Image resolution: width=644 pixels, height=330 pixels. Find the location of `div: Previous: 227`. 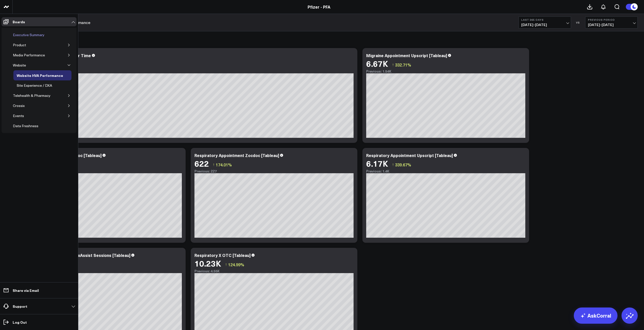

div: Previous: 227 is located at coordinates (274, 171).